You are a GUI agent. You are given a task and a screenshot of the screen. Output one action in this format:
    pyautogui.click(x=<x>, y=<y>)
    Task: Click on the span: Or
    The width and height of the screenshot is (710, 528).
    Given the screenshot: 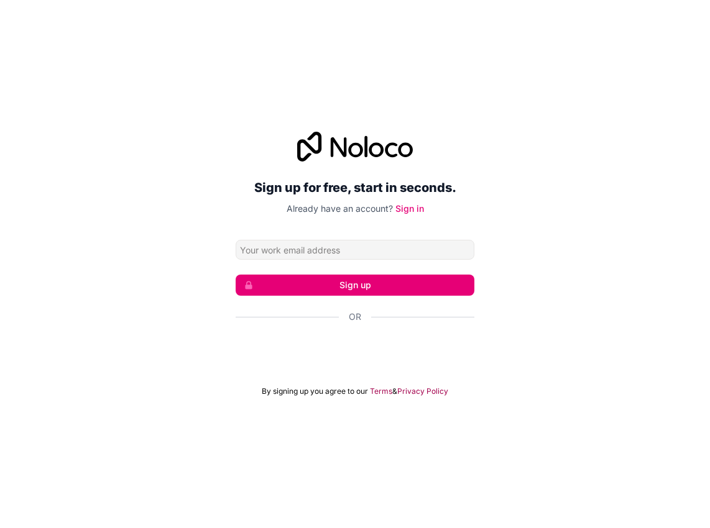 What is the action you would take?
    pyautogui.click(x=355, y=317)
    